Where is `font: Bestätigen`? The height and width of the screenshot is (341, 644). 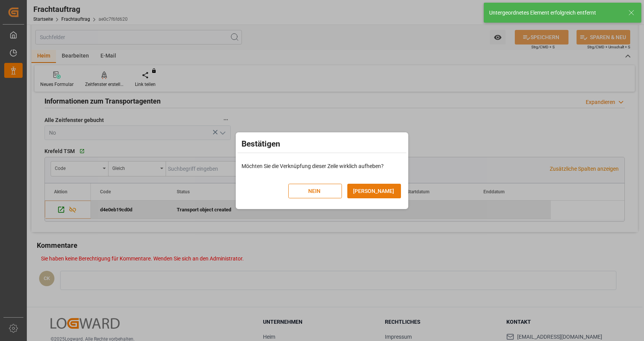 font: Bestätigen is located at coordinates (261, 144).